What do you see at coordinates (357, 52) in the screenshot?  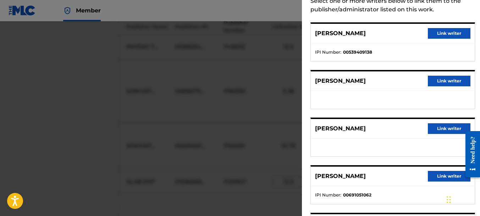 I see `strong: 00539409138` at bounding box center [357, 52].